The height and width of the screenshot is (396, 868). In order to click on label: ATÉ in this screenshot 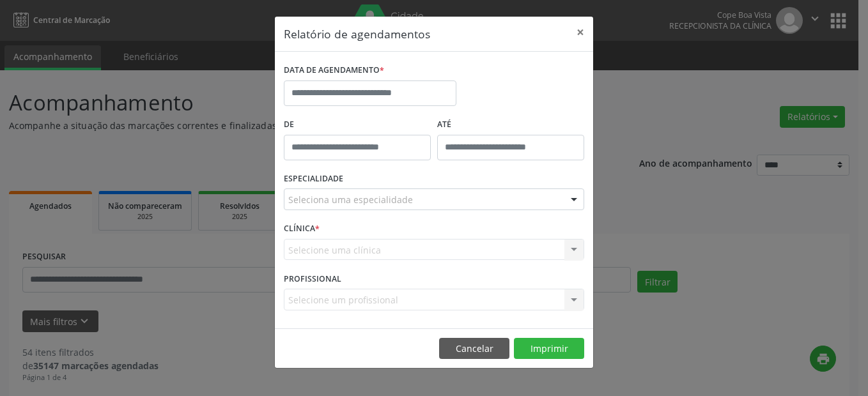, I will do `click(511, 124)`.